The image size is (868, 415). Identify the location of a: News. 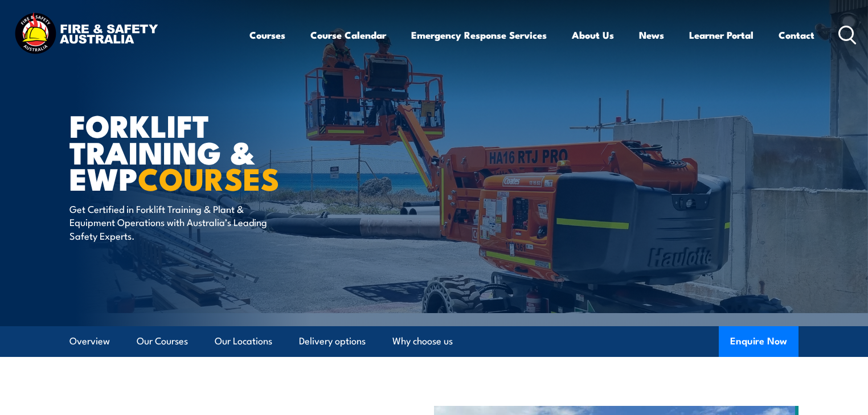
(652, 35).